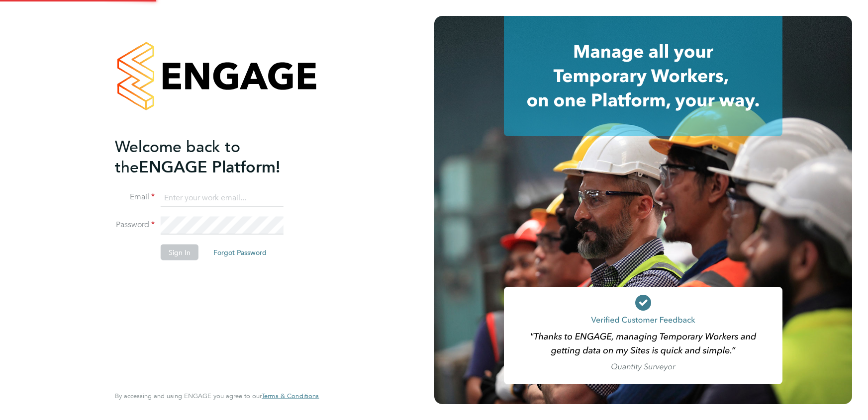 This screenshot has width=868, height=420. What do you see at coordinates (179, 253) in the screenshot?
I see `button: Sign In` at bounding box center [179, 253].